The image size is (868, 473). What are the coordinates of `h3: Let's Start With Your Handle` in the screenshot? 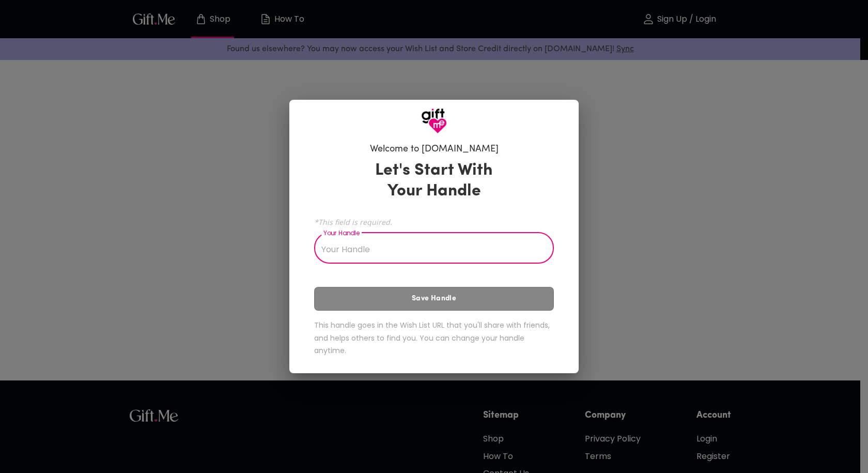 It's located at (434, 180).